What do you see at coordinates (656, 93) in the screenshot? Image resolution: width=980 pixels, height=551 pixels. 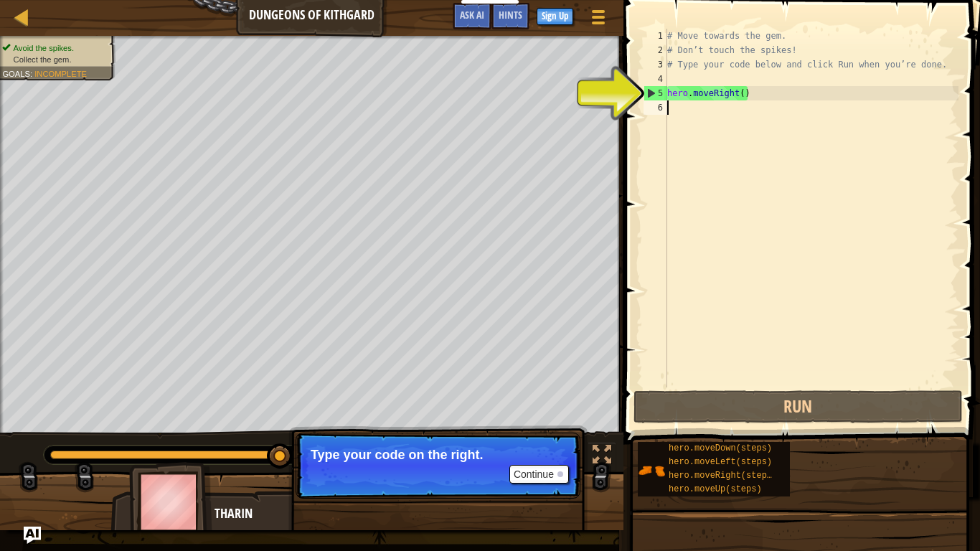 I see `div: 5` at bounding box center [656, 93].